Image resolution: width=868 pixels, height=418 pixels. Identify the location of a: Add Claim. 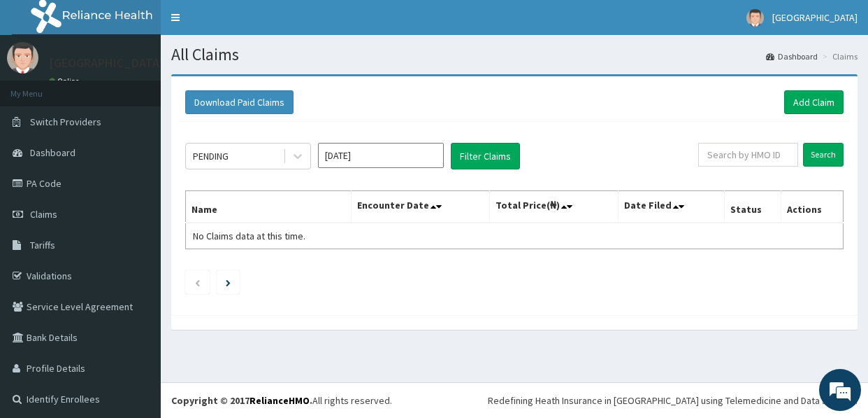
(813, 102).